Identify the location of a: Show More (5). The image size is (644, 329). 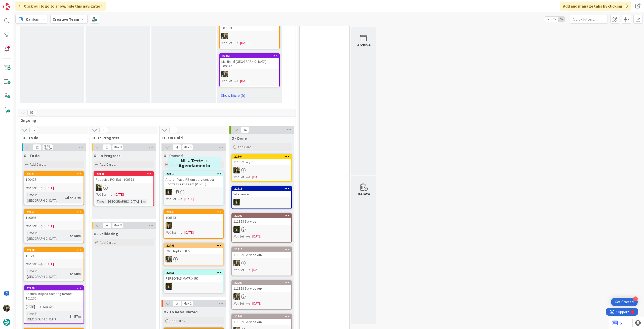
(250, 95).